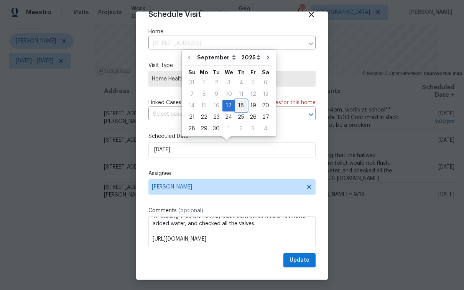 This screenshot has width=464, height=290. I want to click on div: Tue Sep 09 2025, so click(216, 94).